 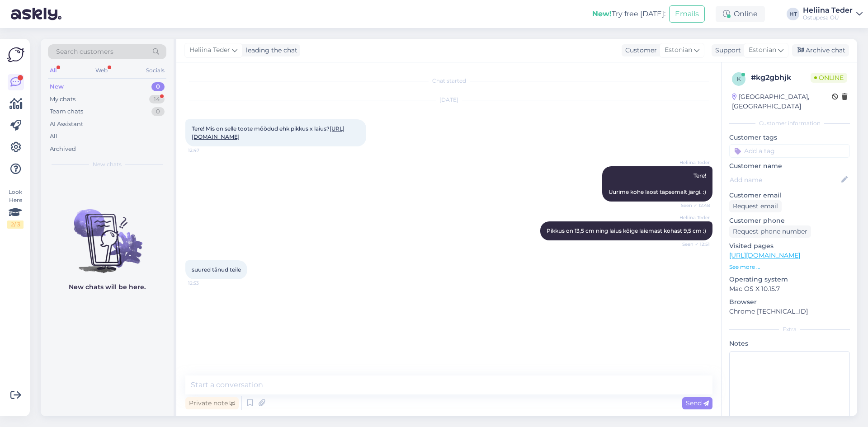 I want to click on img: No chats, so click(x=107, y=234).